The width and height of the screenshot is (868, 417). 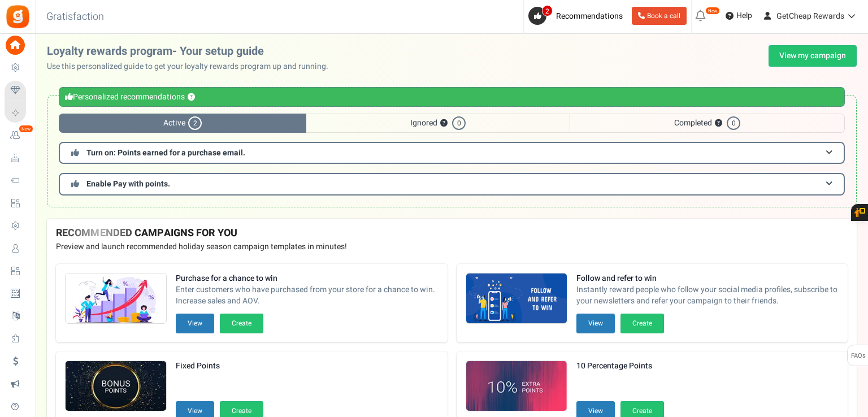 I want to click on span: Enable Pay with points., so click(x=128, y=184).